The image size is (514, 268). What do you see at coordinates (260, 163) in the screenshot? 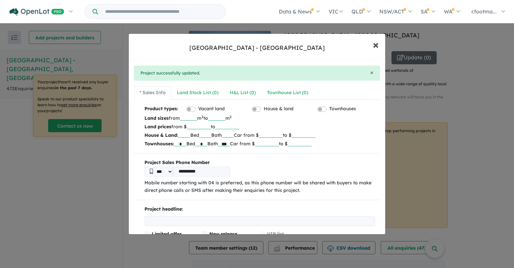
I see `b: Project Sales Phone Number` at bounding box center [260, 163].